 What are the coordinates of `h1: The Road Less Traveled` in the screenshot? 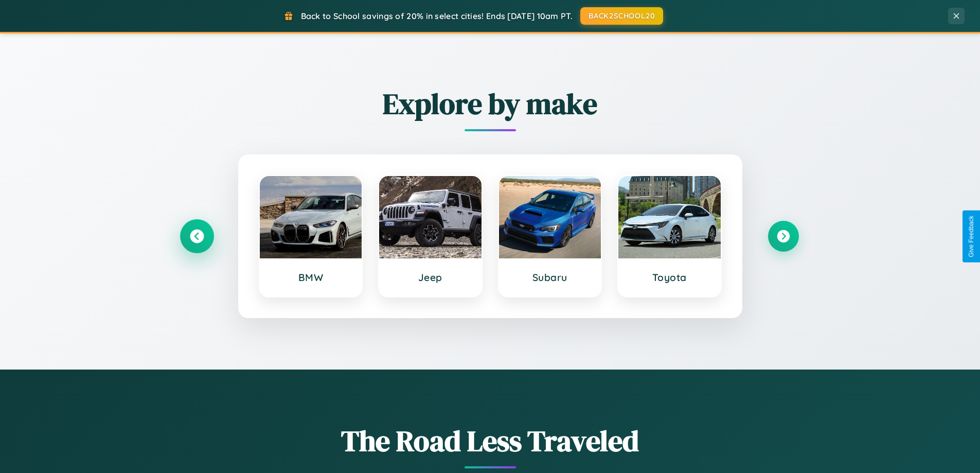 It's located at (490, 441).